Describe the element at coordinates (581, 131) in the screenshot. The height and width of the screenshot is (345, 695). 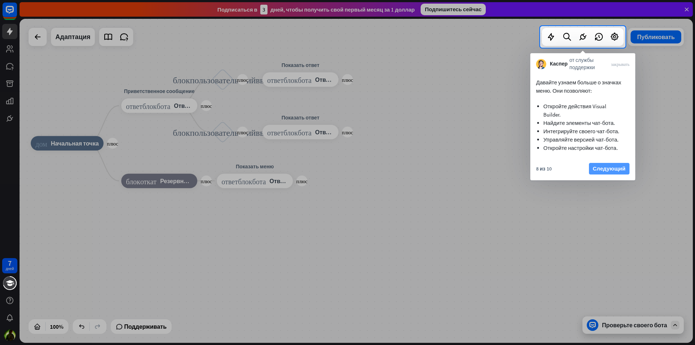
I see `font: Интегрируйте своего чат-бота.` at that location.